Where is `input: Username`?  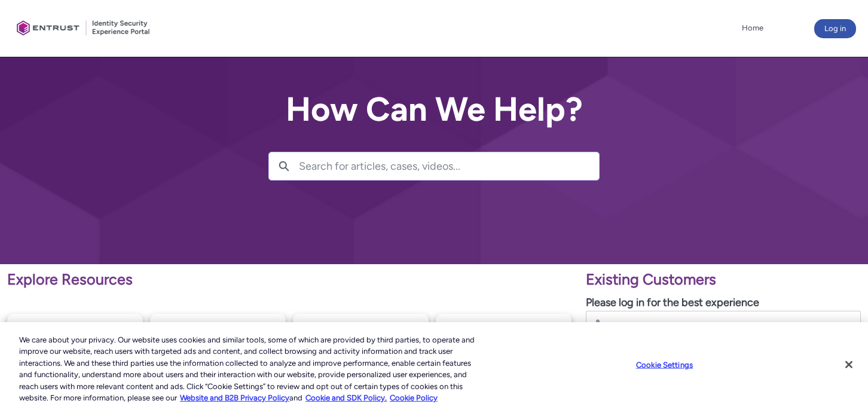
input: Username is located at coordinates (699, 327).